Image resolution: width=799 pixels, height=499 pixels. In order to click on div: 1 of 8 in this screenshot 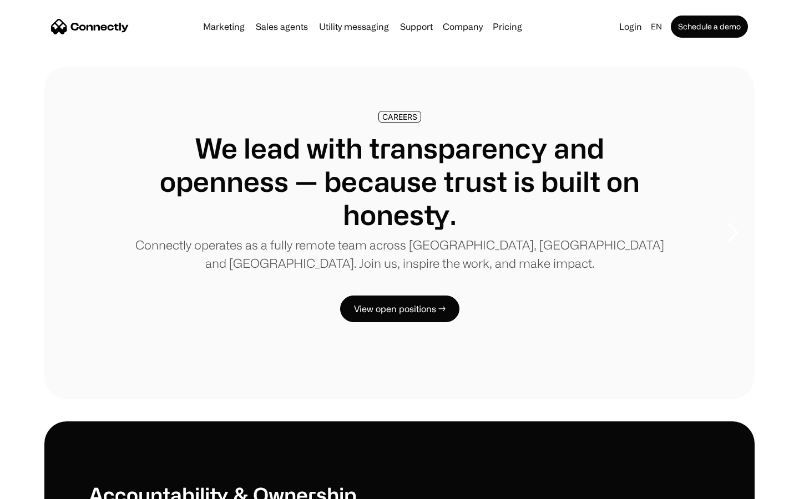, I will do `click(399, 233)`.